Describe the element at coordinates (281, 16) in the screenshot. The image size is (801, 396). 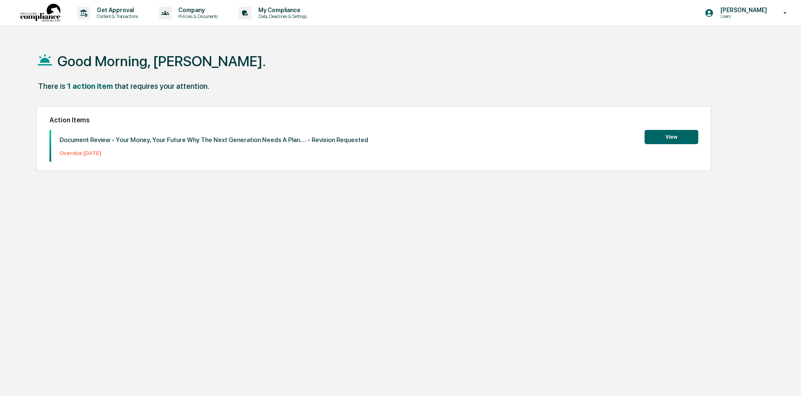
I see `p: Data, Deadlines & Settings` at that location.